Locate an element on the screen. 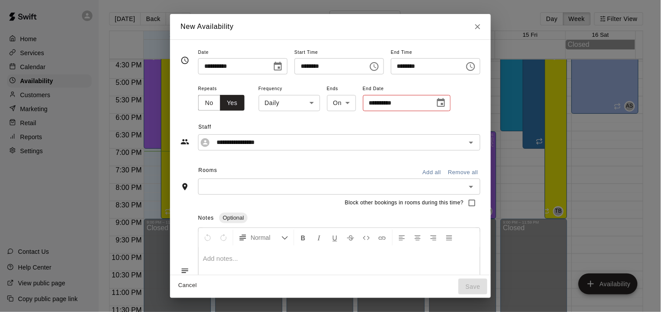  button: Choose date is located at coordinates (441, 103).